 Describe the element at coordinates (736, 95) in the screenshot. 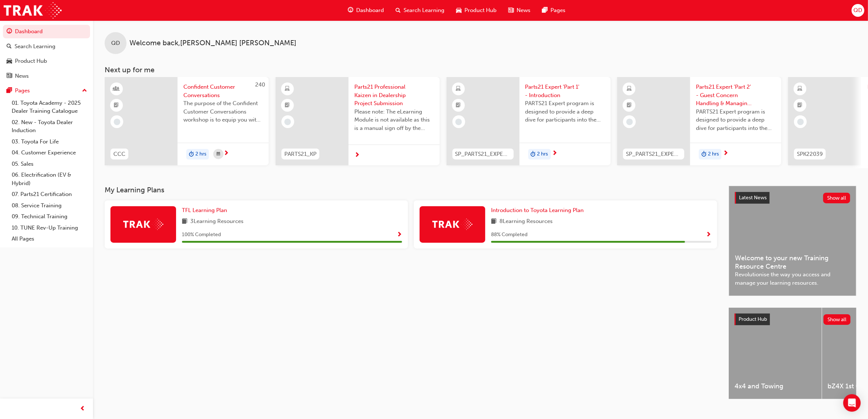

I see `span: Parts21 Expert 'Part 2' - Guest Concern Handling & Managing Conflict` at that location.